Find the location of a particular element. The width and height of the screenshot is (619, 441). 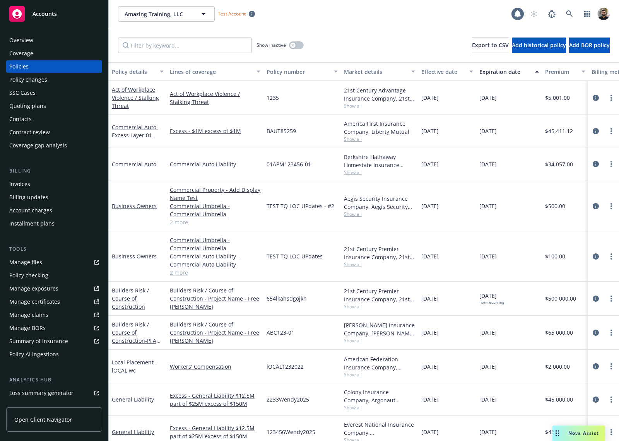

div: Overview is located at coordinates (21, 40).